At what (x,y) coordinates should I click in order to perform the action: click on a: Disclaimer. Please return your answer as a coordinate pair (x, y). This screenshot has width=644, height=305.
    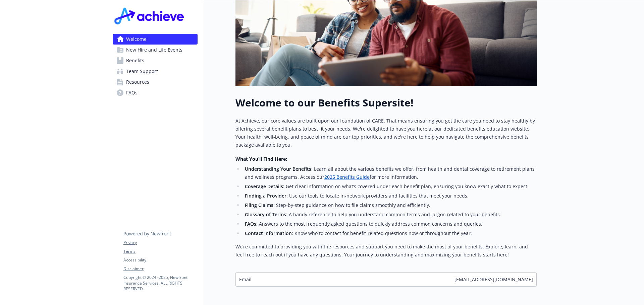
    Looking at the image, I should click on (160, 269).